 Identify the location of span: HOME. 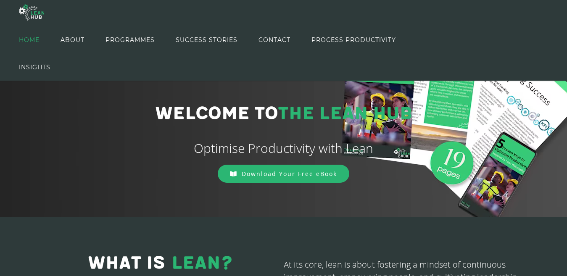
(29, 40).